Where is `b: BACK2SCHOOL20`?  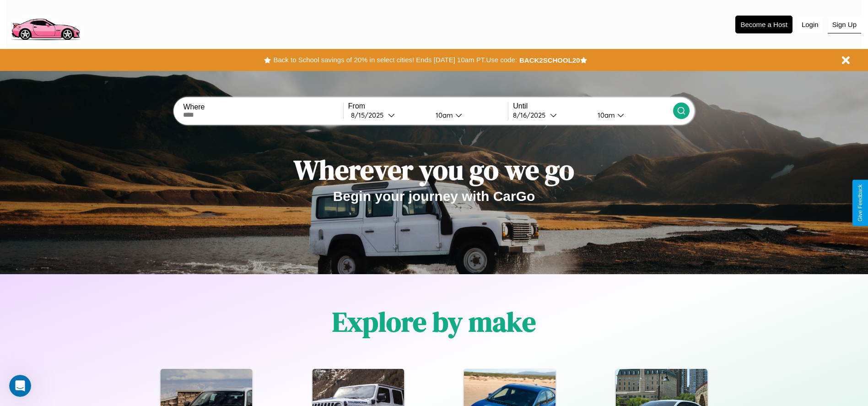
b: BACK2SCHOOL20 is located at coordinates (550, 60).